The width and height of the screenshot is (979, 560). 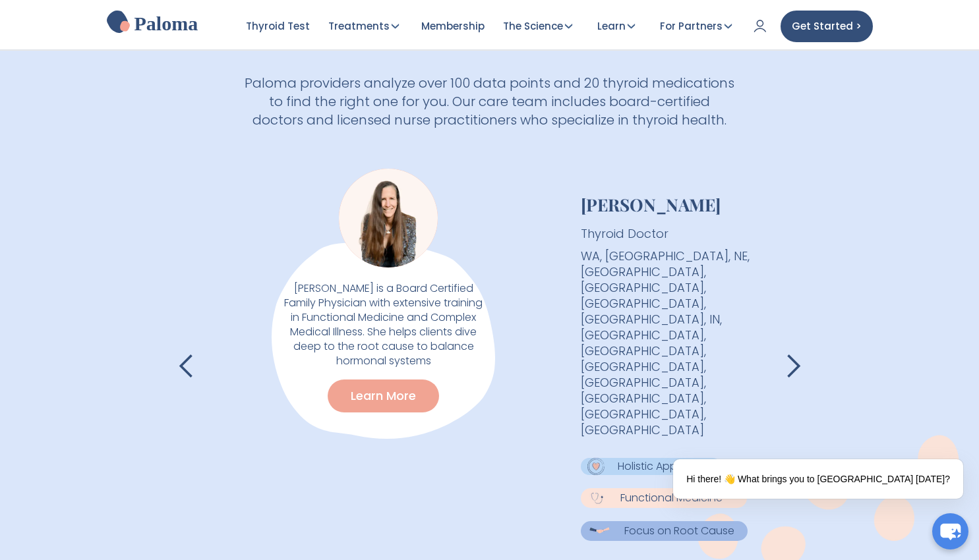 What do you see at coordinates (682, 531) in the screenshot?
I see `p: Focus on Root Cause` at bounding box center [682, 531].